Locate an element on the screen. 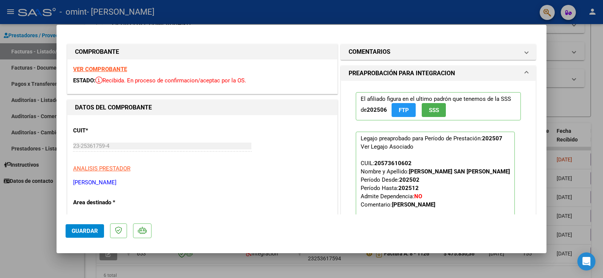 Image resolution: width=603 pixels, height=278 pixels. h1: PREAPROBACIÓN PARA INTEGRACION is located at coordinates (401, 73).